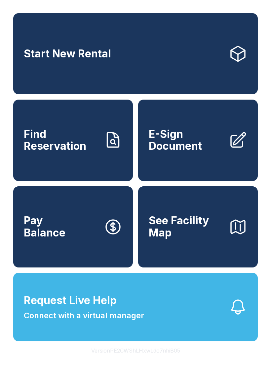  Describe the element at coordinates (45, 227) in the screenshot. I see `span: Pay Balance` at that location.